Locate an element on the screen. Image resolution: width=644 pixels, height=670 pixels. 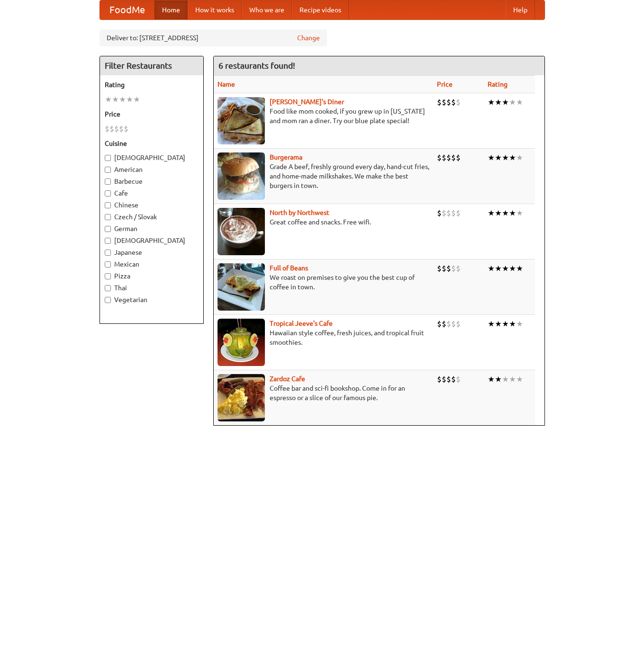
input: Vegetarian is located at coordinates (108, 300).